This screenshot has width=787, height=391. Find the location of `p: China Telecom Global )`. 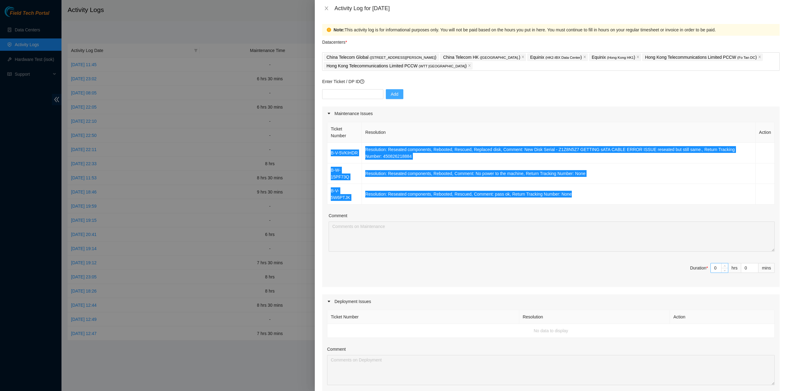

p: China Telecom Global ) is located at coordinates (381, 57).